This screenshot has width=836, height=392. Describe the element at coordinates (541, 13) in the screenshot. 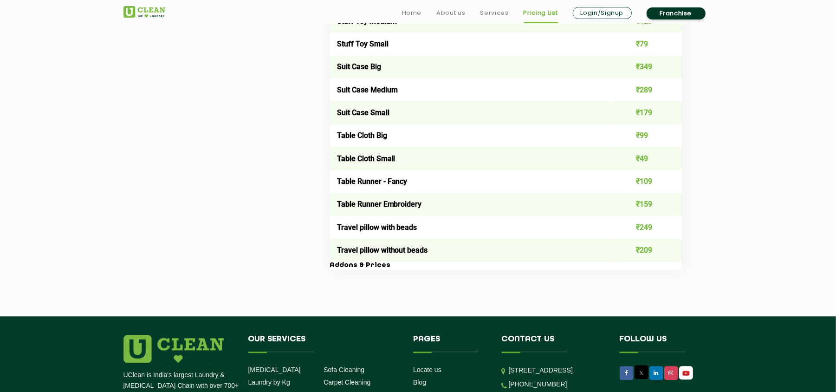

I see `a: Pricing List` at that location.